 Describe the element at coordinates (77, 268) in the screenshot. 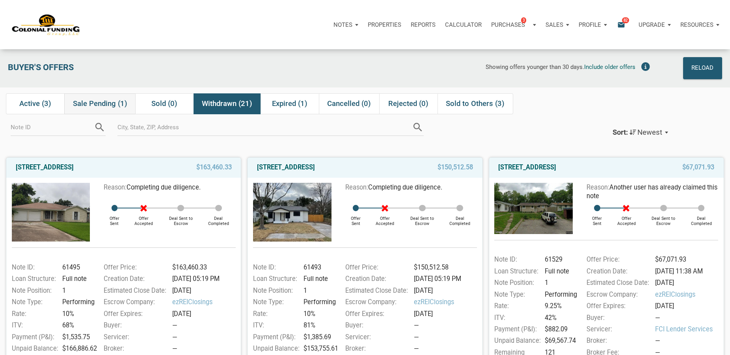

I see `div: 61495` at that location.